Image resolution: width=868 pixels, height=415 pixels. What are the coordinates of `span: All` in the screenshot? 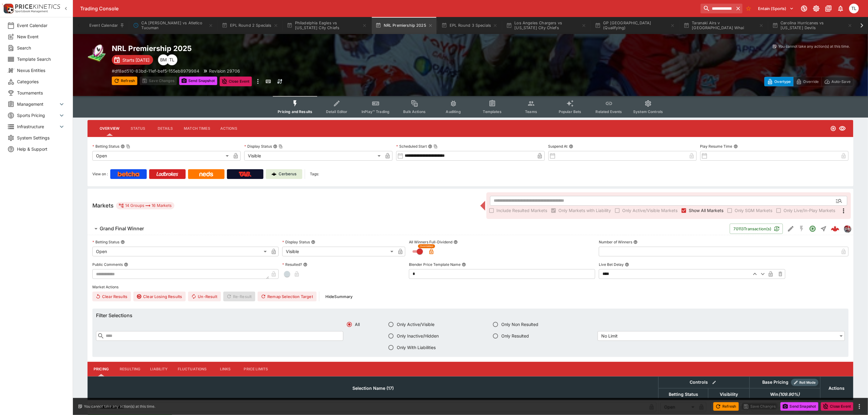 It's located at (358, 325).